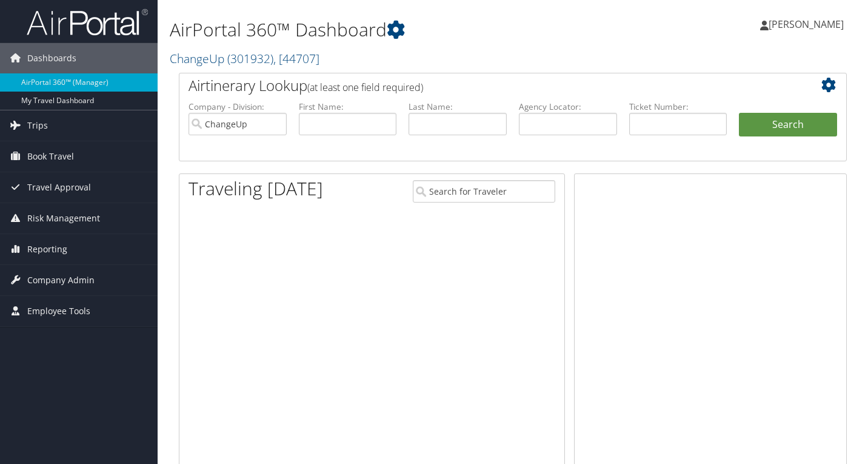 This screenshot has width=868, height=464. I want to click on label: Last Name:, so click(457, 106).